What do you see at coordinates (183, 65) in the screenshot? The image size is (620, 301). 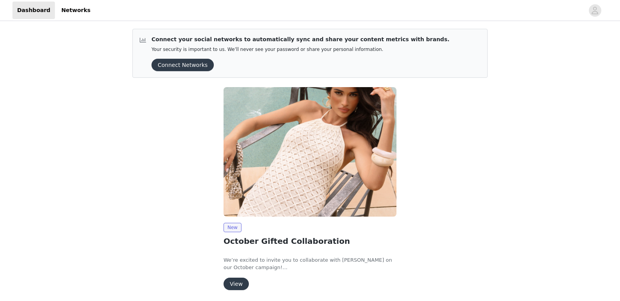 I see `button: Connect Networks` at bounding box center [183, 65].